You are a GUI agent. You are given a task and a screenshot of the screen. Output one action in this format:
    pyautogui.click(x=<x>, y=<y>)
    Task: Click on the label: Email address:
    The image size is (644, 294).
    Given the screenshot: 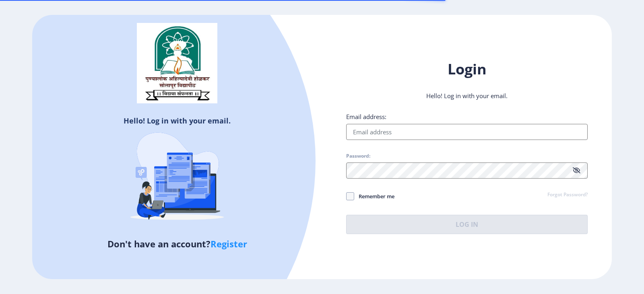 What is the action you would take?
    pyautogui.click(x=366, y=117)
    